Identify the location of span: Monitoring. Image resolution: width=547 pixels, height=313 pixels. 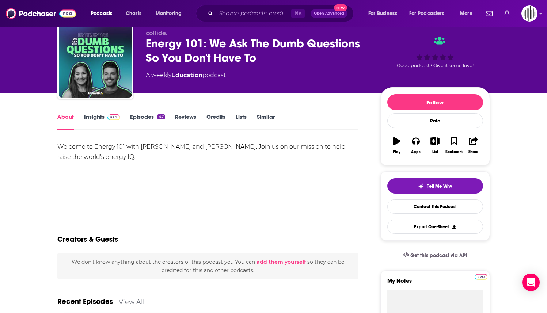
(168, 14).